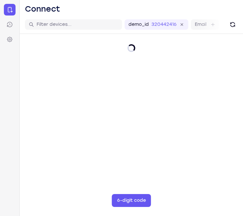 This screenshot has width=243, height=216. Describe the element at coordinates (138, 25) in the screenshot. I see `label: demo_id` at that location.